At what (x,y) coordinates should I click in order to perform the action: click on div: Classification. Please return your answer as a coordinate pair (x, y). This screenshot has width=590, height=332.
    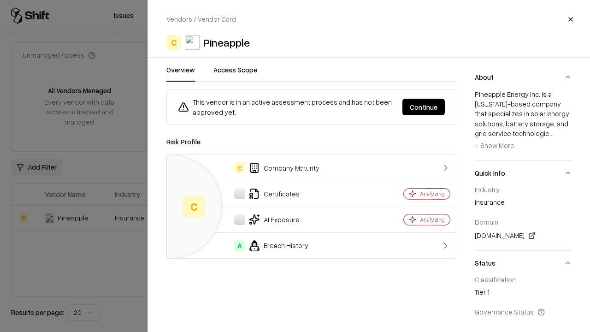
    Looking at the image, I should click on (523, 279).